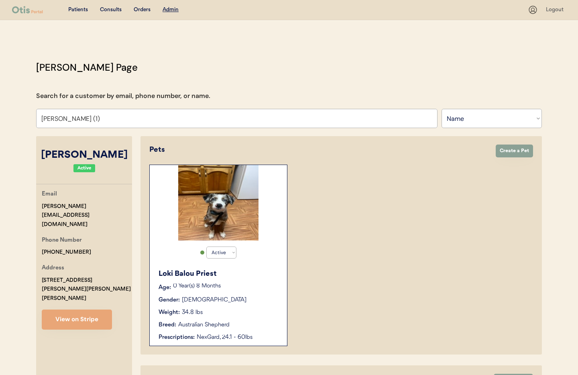 The height and width of the screenshot is (375, 578). Describe the element at coordinates (556, 10) in the screenshot. I see `div: Logout` at that location.